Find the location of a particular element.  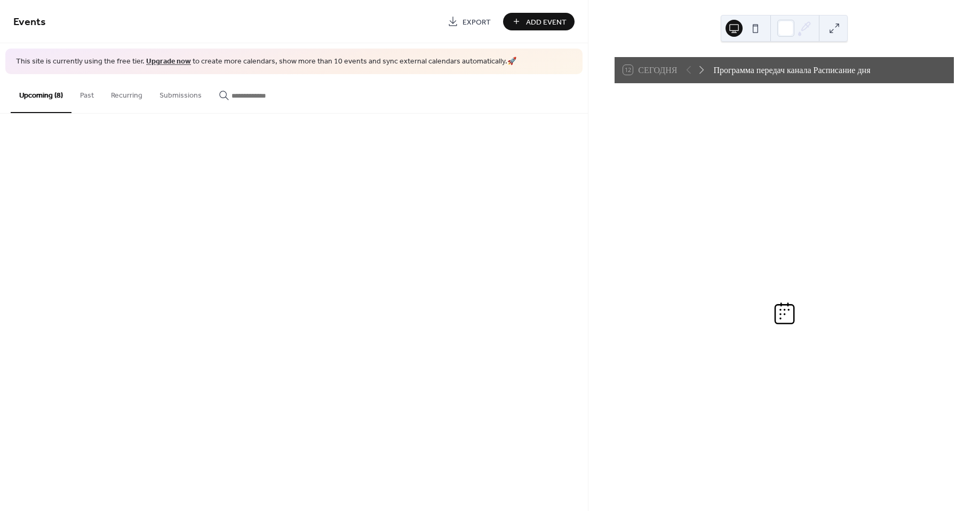

button: Past is located at coordinates (87, 93).